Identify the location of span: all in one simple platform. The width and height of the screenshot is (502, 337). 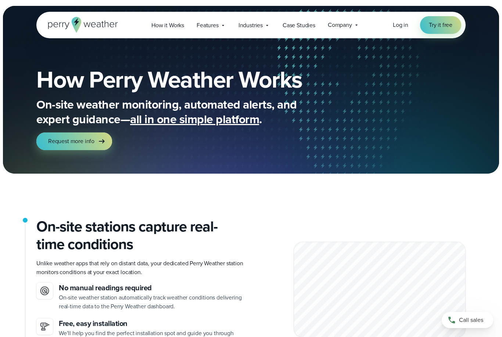
(194, 119).